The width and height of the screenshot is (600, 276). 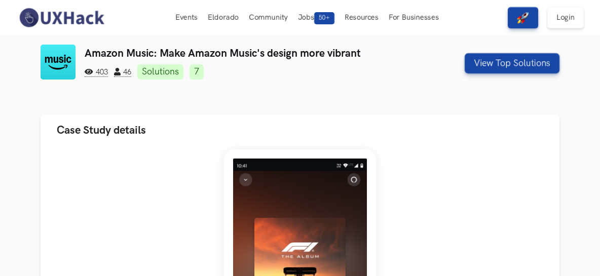 What do you see at coordinates (256, 53) in the screenshot?
I see `h3: Amazon Music: Make Amazon Music's design more vibrant` at bounding box center [256, 53].